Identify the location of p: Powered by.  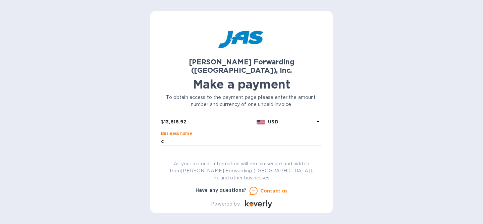
(225, 204).